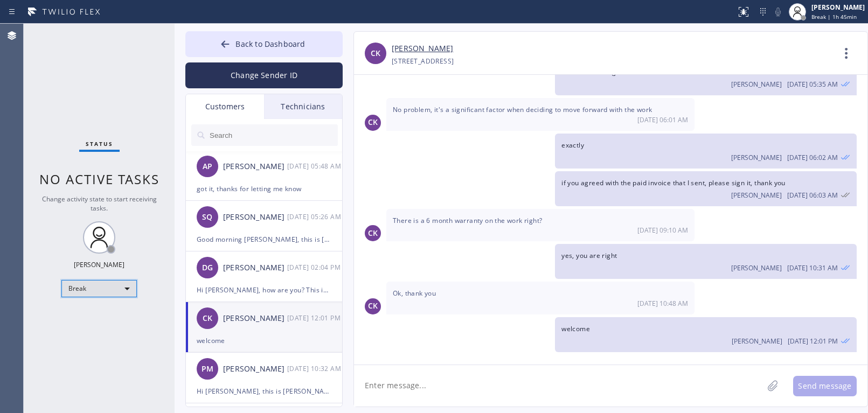 Image resolution: width=868 pixels, height=413 pixels. What do you see at coordinates (270, 44) in the screenshot?
I see `span: Back to Dashboard` at bounding box center [270, 44].